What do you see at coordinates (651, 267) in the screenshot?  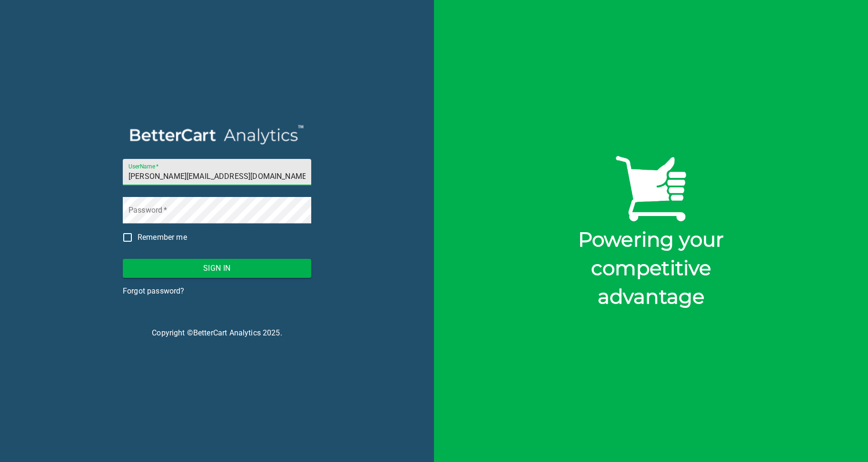 I see `div: Powering your competitive advantage` at bounding box center [651, 267].